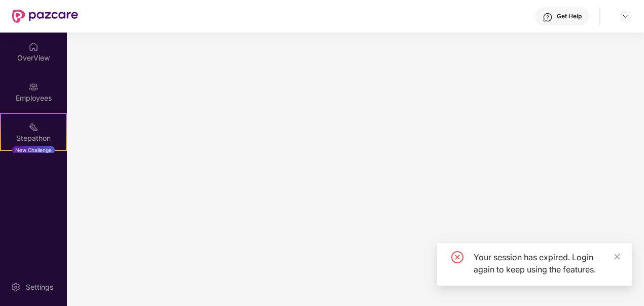  Describe the element at coordinates (34, 150) in the screenshot. I see `div: New Challenge` at that location.